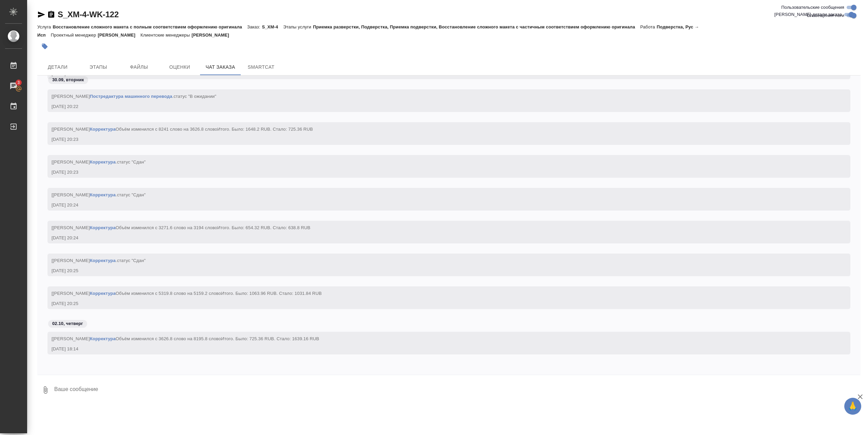 The image size is (868, 435). What do you see at coordinates (131, 97) in the screenshot?
I see `a: Постредактура машинного перевода` at bounding box center [131, 97].